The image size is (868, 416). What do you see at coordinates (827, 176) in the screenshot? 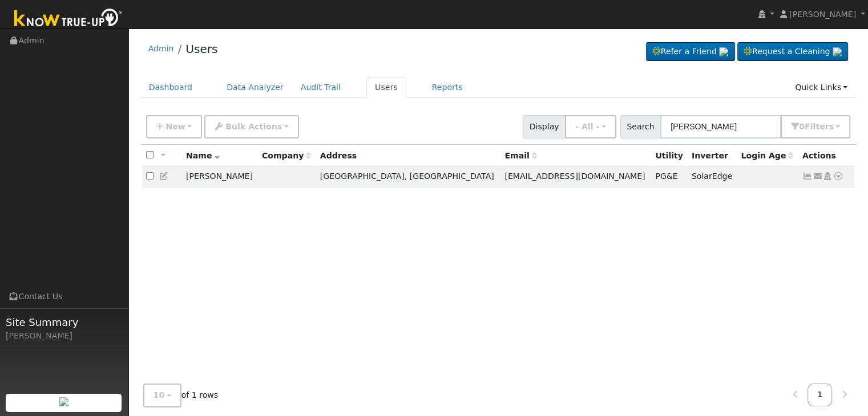
I see `a: Login As` at bounding box center [827, 176].